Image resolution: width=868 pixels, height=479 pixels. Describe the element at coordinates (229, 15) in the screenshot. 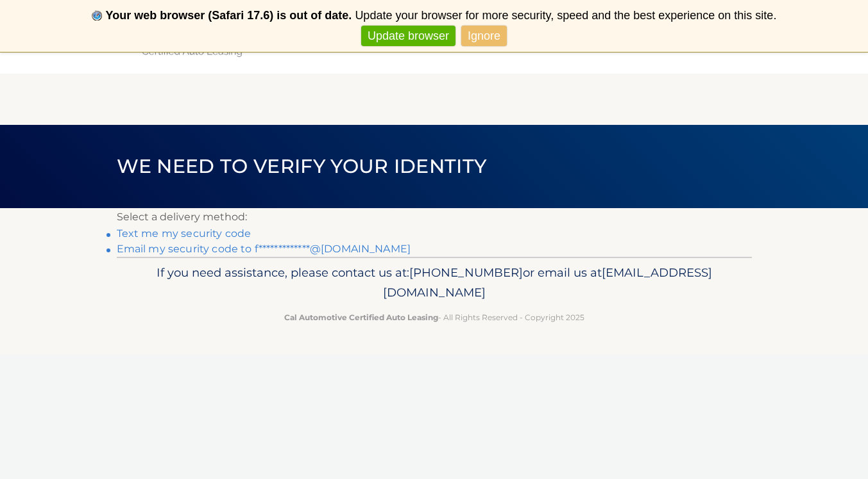

I see `b: Your web browser (Safari 17.6) is out of date.` at that location.